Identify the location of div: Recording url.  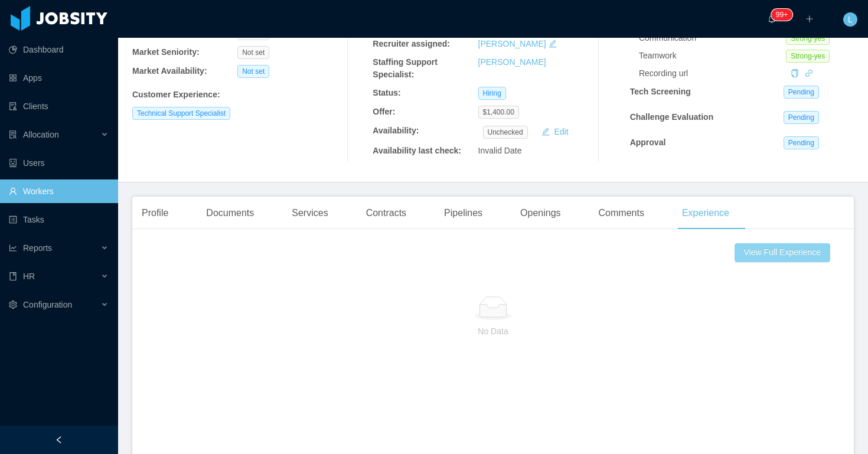
(712, 73).